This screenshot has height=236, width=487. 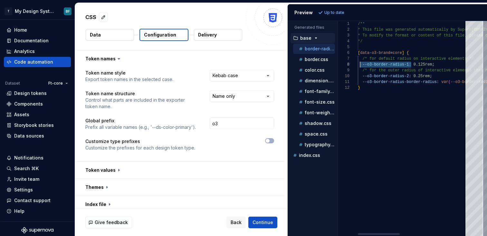 What do you see at coordinates (141, 121) in the screenshot?
I see `p: Global prefix` at bounding box center [141, 121].